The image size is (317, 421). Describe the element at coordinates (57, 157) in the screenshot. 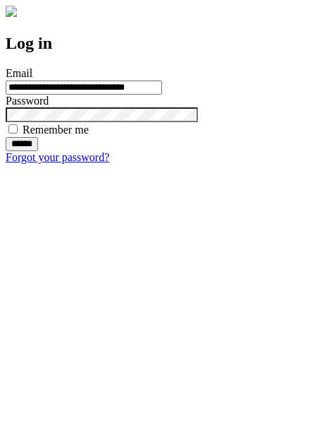

I see `a: Forgot your password?` at that location.